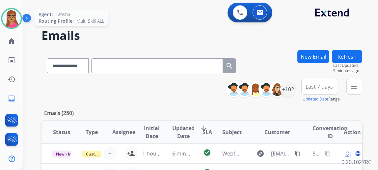 Image resolution: width=378 pixels, height=170 pixels. Describe the element at coordinates (152, 132) in the screenshot. I see `span: Initial Date` at that location.